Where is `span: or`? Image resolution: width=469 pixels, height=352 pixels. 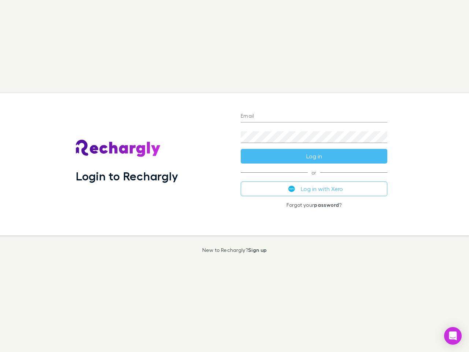
span: or is located at coordinates (314, 172).